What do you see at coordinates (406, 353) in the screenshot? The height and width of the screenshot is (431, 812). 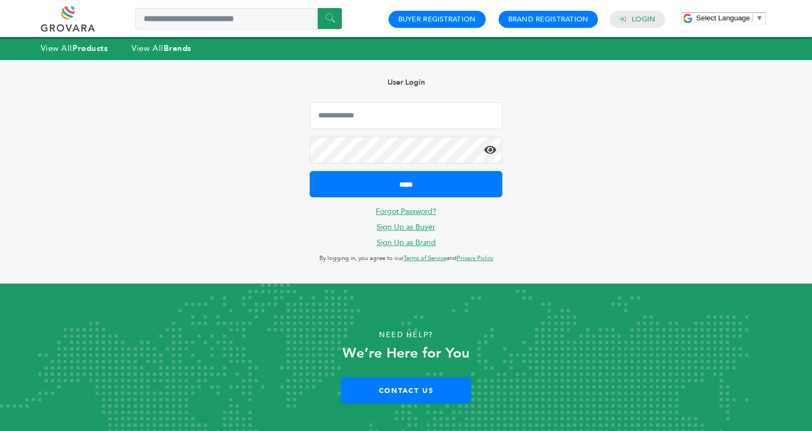 I see `strong: We’re Here for You` at bounding box center [406, 353].